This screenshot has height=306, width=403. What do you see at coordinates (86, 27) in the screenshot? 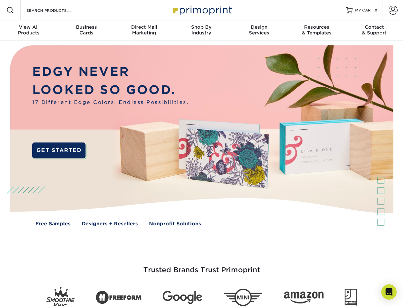
I see `span: Business` at bounding box center [86, 27].